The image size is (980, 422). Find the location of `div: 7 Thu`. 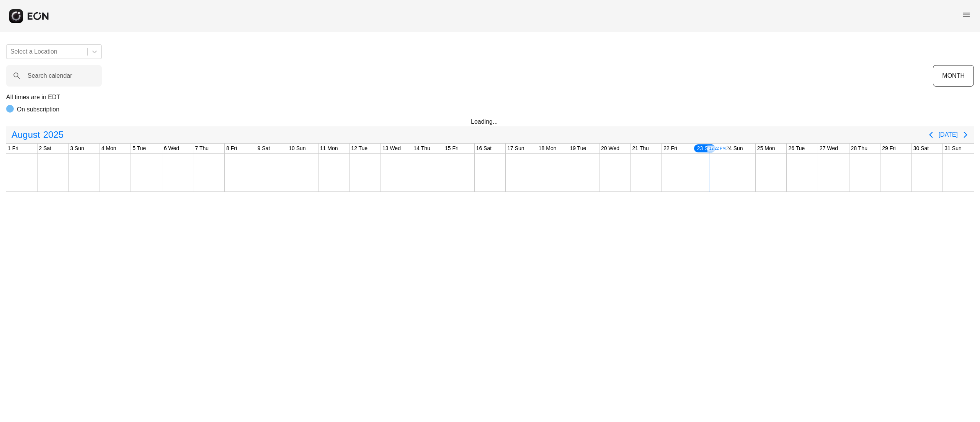

div: 7 Thu is located at coordinates (201, 148).